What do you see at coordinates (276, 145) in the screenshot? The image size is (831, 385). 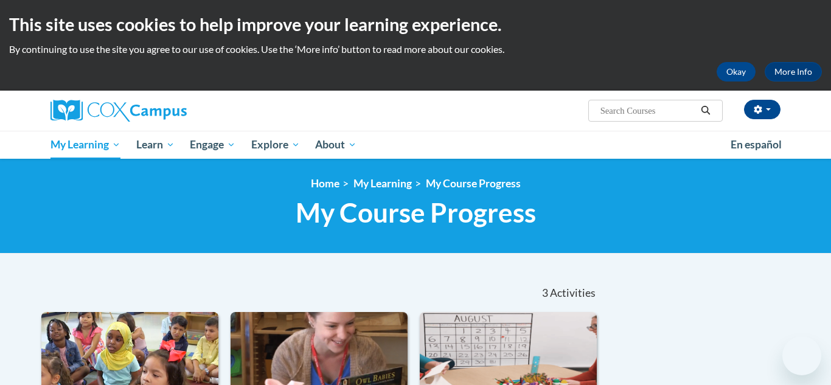 I see `span: Explore` at bounding box center [276, 145].